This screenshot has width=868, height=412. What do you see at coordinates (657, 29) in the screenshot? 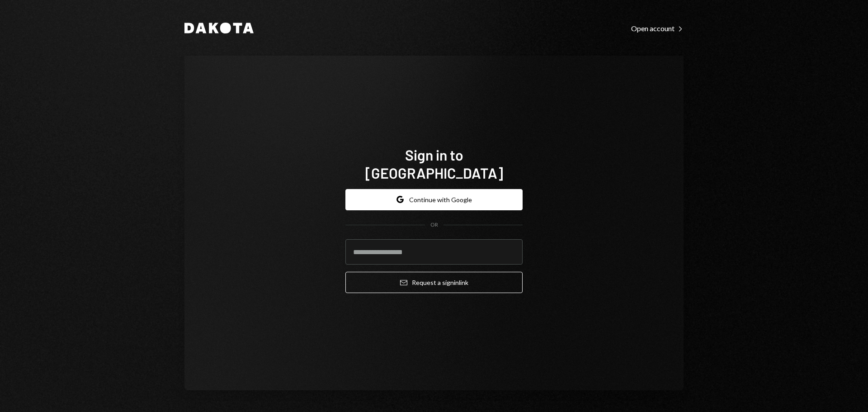
I see `div: Open account` at bounding box center [657, 29].